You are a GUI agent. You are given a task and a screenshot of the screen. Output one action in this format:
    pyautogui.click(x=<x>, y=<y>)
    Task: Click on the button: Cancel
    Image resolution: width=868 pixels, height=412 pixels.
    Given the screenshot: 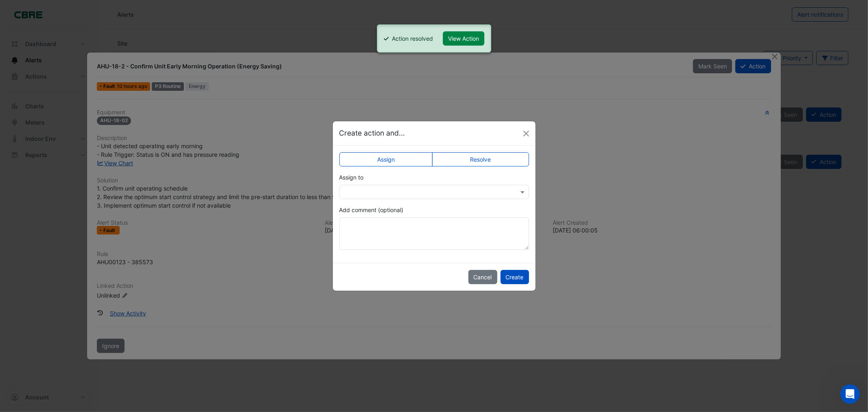 What is the action you would take?
    pyautogui.click(x=483, y=277)
    